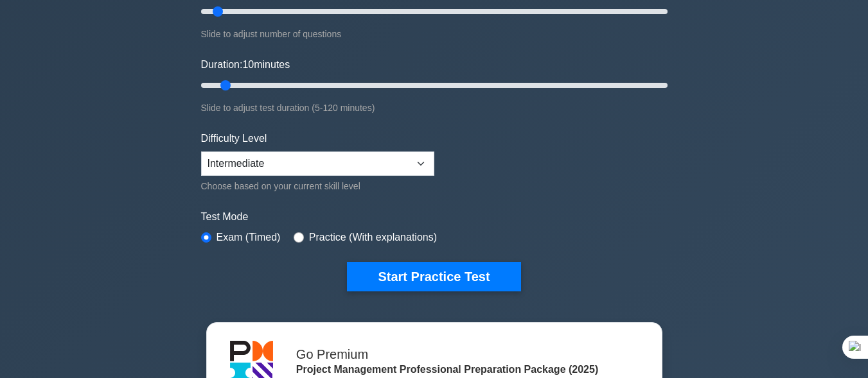  What do you see at coordinates (234, 138) in the screenshot?
I see `label: Difficulty Level` at bounding box center [234, 138].